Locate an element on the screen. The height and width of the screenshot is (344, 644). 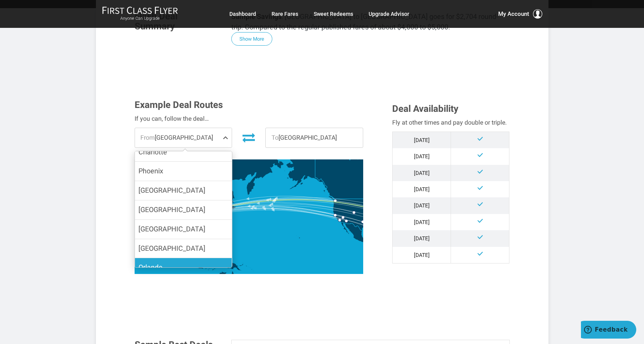
span: My Account is located at coordinates (514, 14).